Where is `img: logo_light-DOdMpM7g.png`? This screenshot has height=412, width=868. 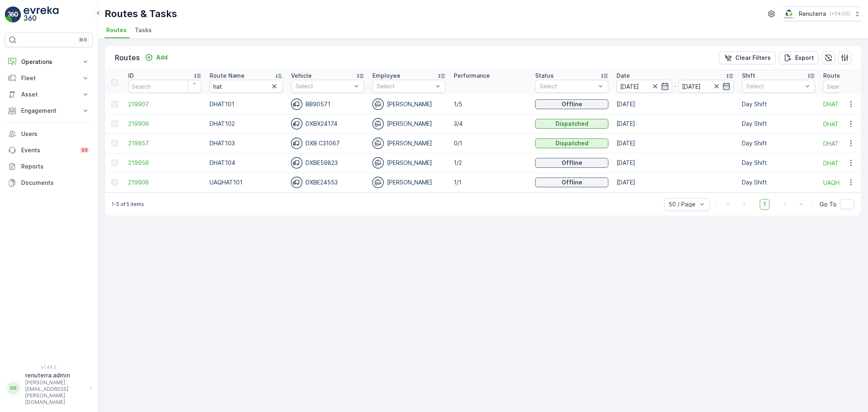
img: logo_light-DOdMpM7g.png is located at coordinates (41, 15).